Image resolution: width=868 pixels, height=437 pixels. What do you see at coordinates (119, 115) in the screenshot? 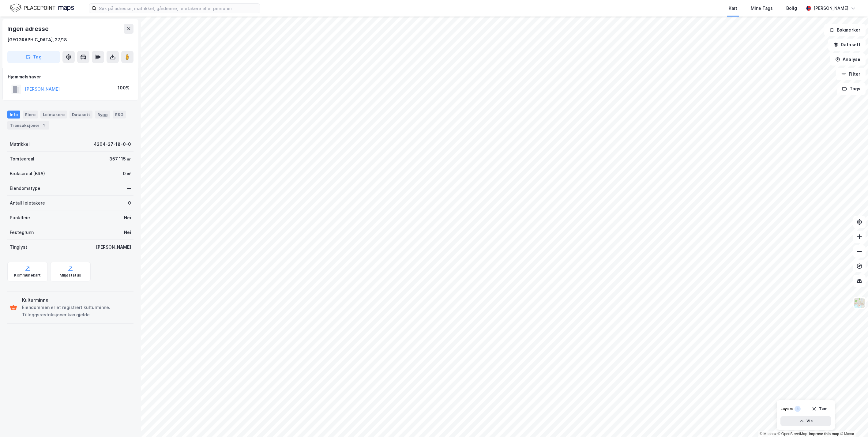
I see `div: ESG` at bounding box center [119, 115].